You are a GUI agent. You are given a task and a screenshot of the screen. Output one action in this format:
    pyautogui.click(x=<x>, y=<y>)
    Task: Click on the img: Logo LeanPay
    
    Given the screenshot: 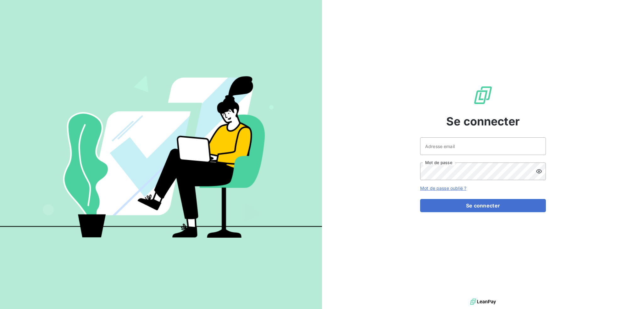 What is the action you would take?
    pyautogui.click(x=483, y=95)
    